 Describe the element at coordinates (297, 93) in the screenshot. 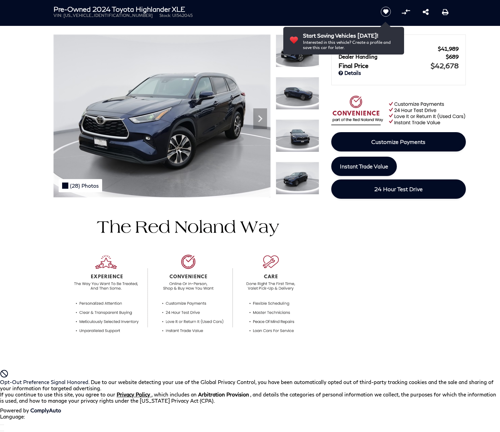

I see `img: Used 2024 Blueprint Toyota XLE image 2` at that location.